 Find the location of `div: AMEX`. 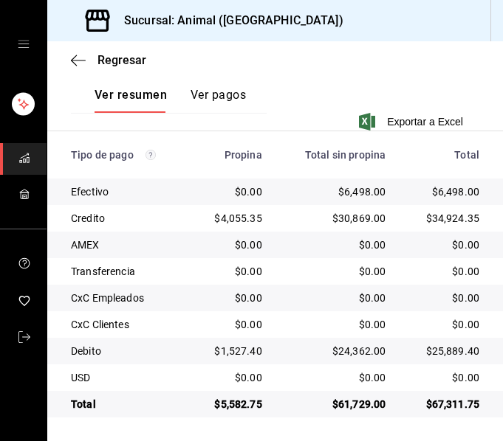

div: AMEX is located at coordinates (124, 245).